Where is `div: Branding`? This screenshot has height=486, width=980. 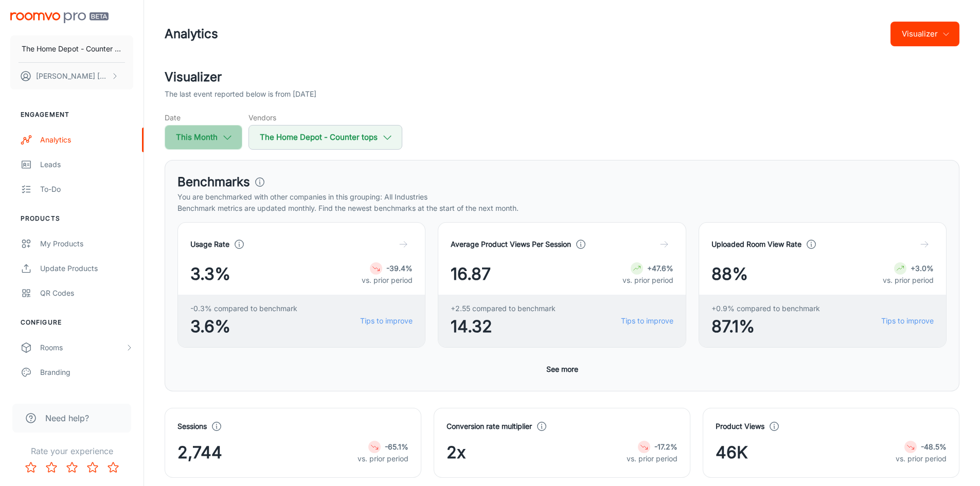
div: Branding is located at coordinates (87, 372).